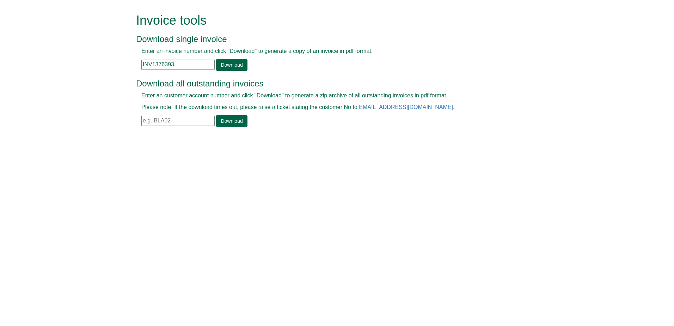 The image size is (674, 326). What do you see at coordinates (178, 65) in the screenshot?
I see `input: e.g. INV1234` at bounding box center [178, 65].